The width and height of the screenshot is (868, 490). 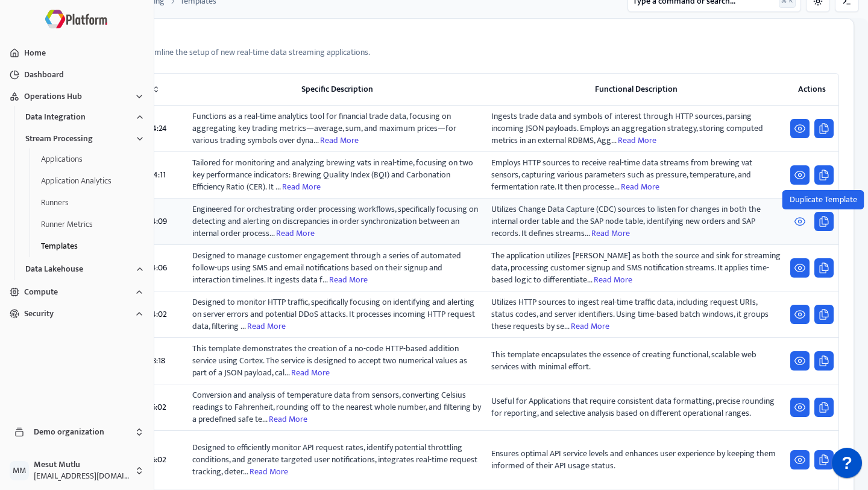 What do you see at coordinates (337, 129) in the screenshot?
I see `span: Functions as a real-time analytics tool for financial trade data, focusing on aggregating key tra...` at bounding box center [337, 129].